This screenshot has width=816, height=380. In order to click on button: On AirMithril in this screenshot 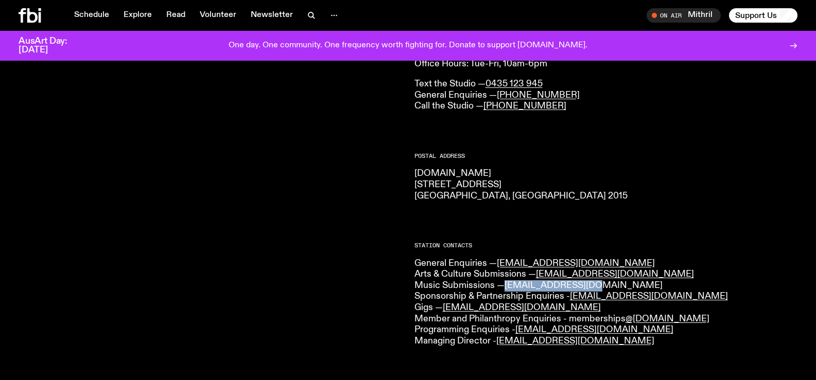, I will do `click(684, 15)`.